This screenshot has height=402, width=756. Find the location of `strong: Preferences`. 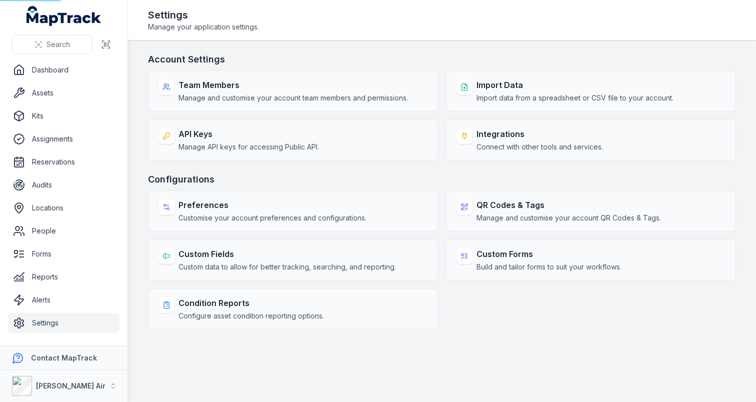

strong: Preferences is located at coordinates (272, 205).